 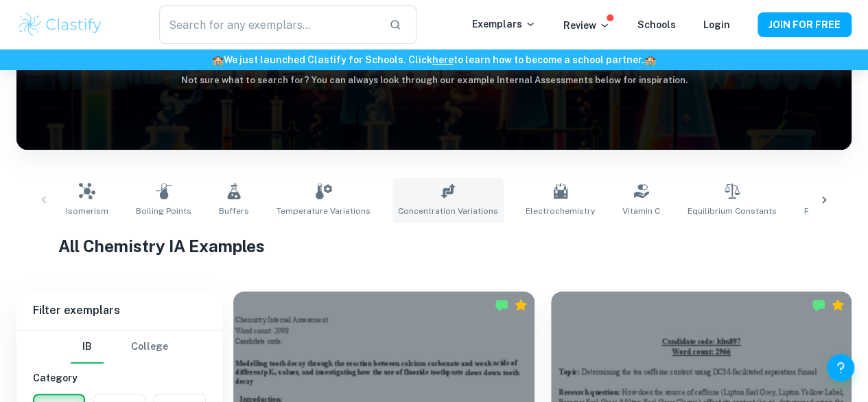 What do you see at coordinates (657, 25) in the screenshot?
I see `a: Schools` at bounding box center [657, 25].